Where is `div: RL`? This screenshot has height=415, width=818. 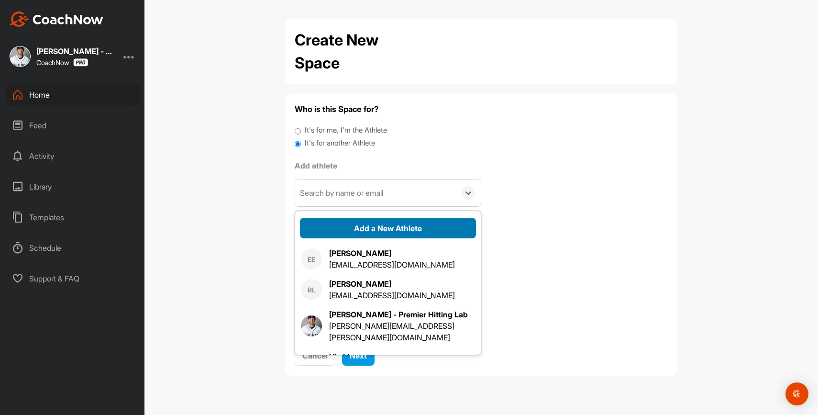 div: RL is located at coordinates (311, 289).